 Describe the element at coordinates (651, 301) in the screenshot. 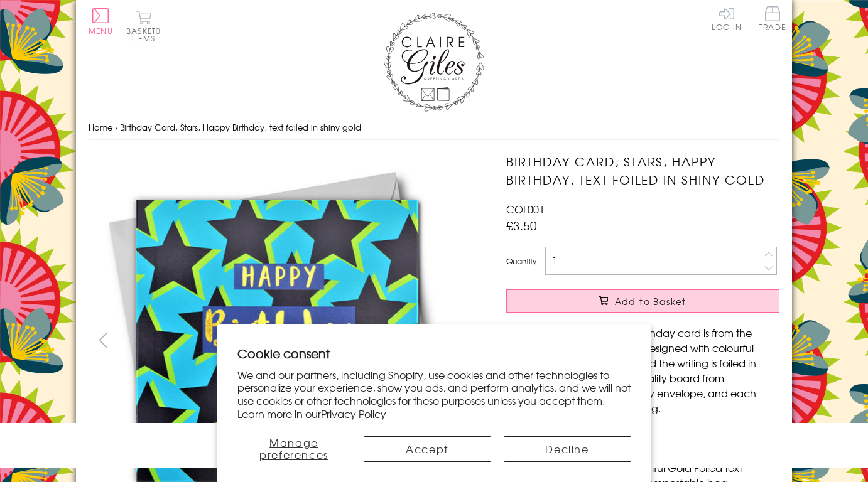

I see `span: Add to Basket` at that location.